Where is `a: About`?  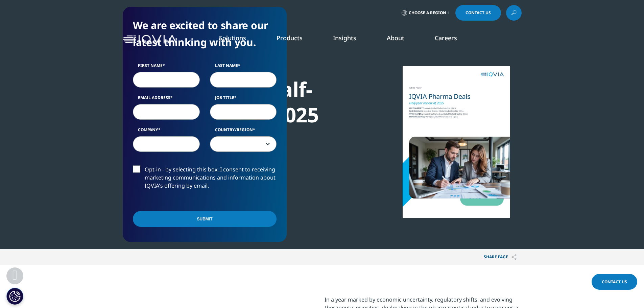
a: About is located at coordinates (396, 38).